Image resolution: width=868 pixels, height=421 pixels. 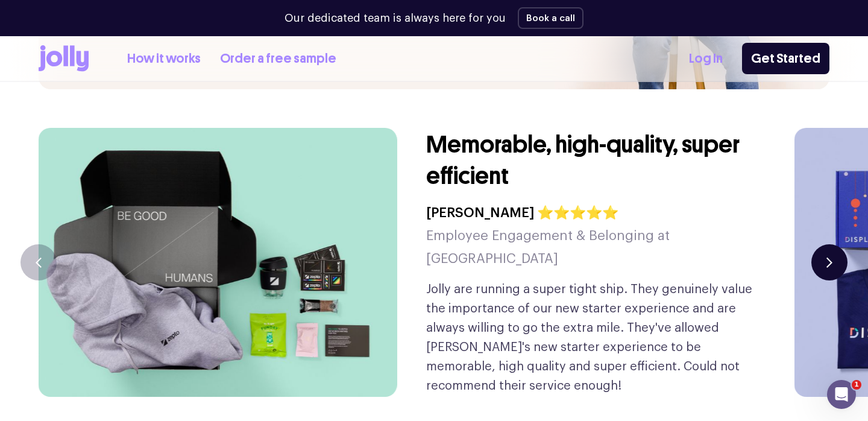 What do you see at coordinates (591, 337) in the screenshot?
I see `p: Jolly are running a super tight ship. They genuinely value the importance of our new starter expe...` at bounding box center [591, 337].